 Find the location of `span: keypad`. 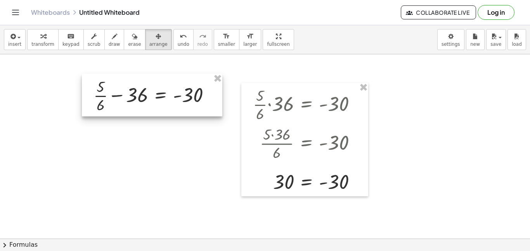

span: keypad is located at coordinates (71, 44).